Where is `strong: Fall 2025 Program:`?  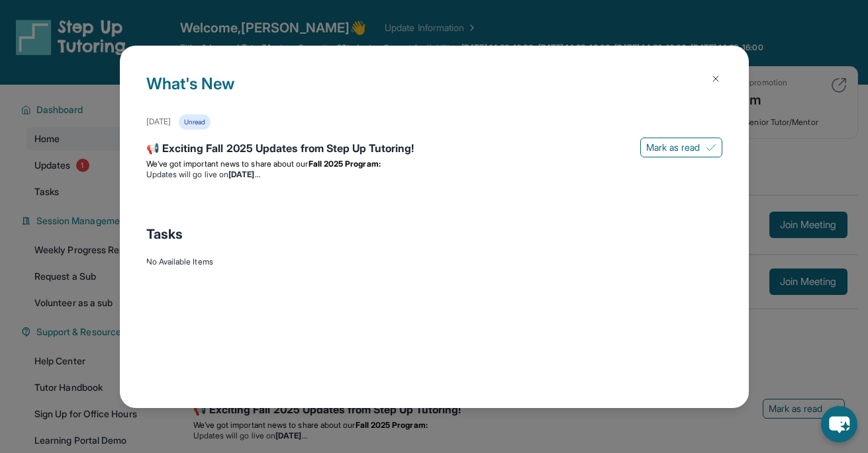
strong: Fall 2025 Program: is located at coordinates (344, 163).